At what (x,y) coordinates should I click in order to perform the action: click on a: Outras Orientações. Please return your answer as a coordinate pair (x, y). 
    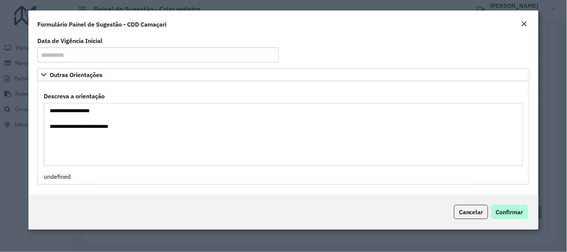
    Looking at the image, I should click on (283, 75).